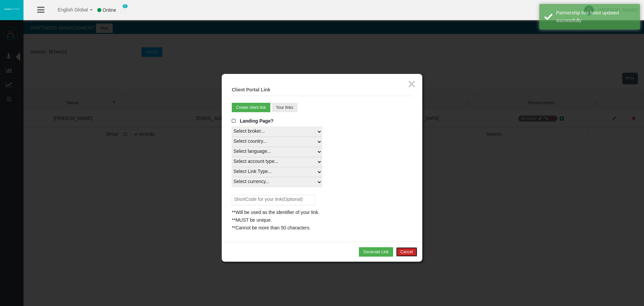 The width and height of the screenshot is (644, 306). Describe the element at coordinates (322, 220) in the screenshot. I see `div: **MUST be unique.` at that location.